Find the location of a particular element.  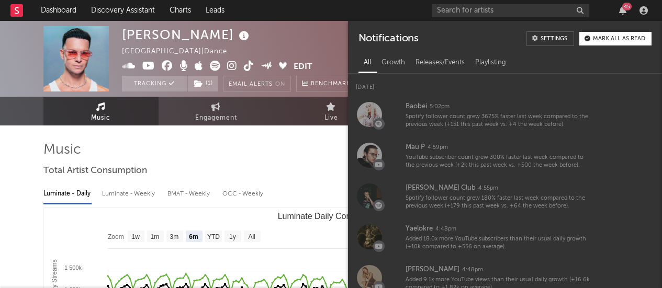

a: Yaelokre4:48pmAdded 18.0x more YouTube subscribers than their usual daily growth (+10k compared t... is located at coordinates (505, 237).